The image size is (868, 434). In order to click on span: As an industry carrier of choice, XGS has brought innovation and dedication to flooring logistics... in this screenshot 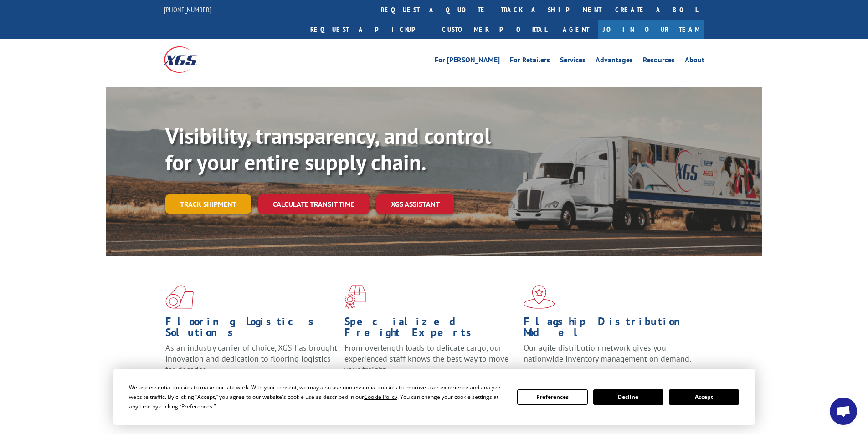, I will do `click(251, 359)`.